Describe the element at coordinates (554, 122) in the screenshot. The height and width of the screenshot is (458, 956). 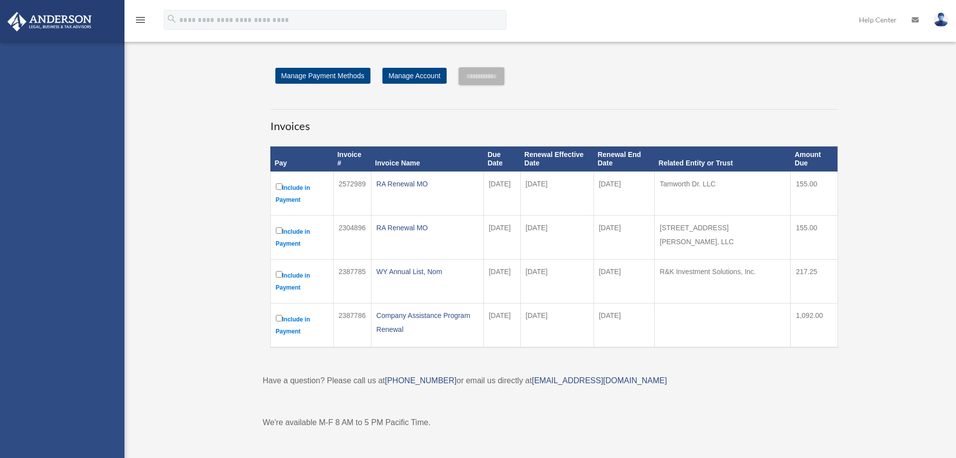
I see `h3: Invoices` at that location.